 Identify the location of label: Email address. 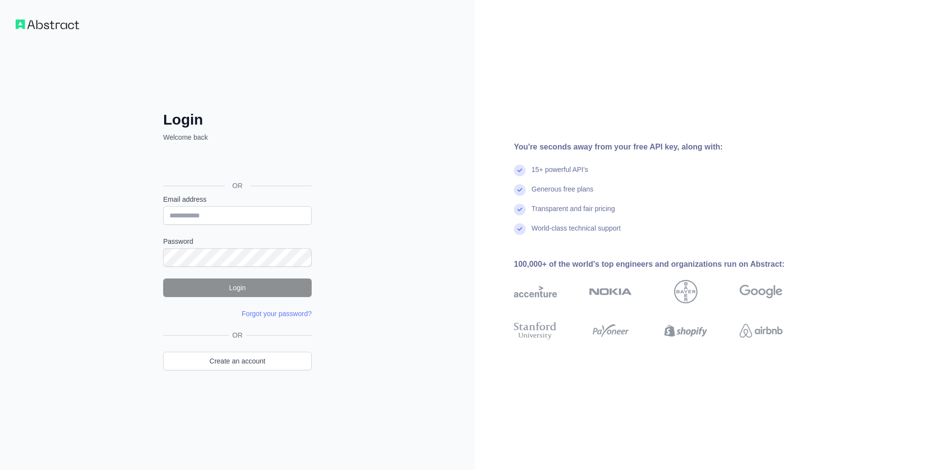
(238, 199).